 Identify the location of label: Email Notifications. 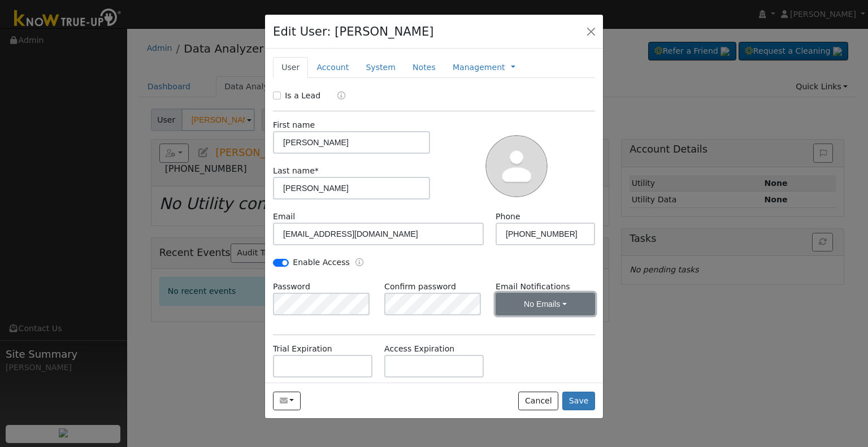
(545, 286).